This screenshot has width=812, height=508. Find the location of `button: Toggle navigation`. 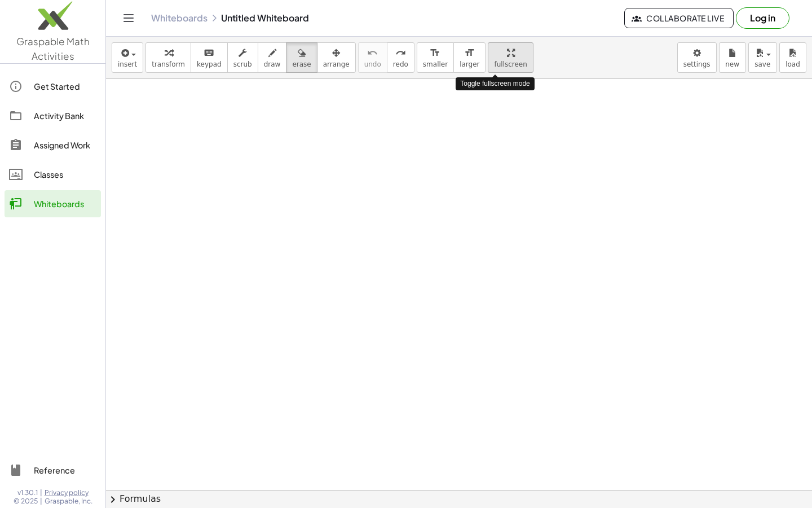

button: Toggle navigation is located at coordinates (129, 18).